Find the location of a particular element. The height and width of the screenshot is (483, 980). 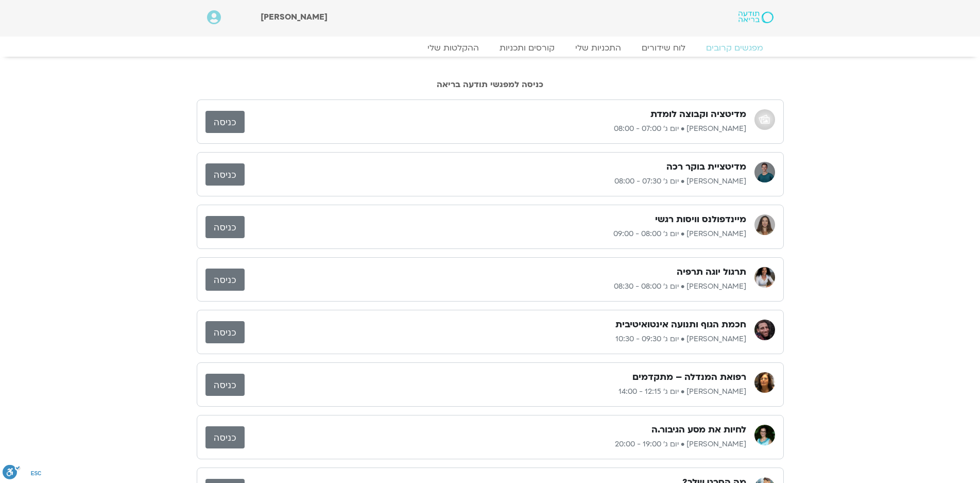

a: לוח שידורים is located at coordinates (663, 48).